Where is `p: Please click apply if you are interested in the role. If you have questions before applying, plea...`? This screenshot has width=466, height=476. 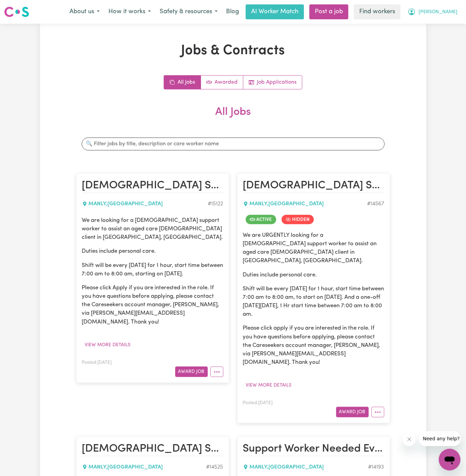 p: Please click apply if you are interested in the role. If you have questions before applying, plea... is located at coordinates (313, 345).